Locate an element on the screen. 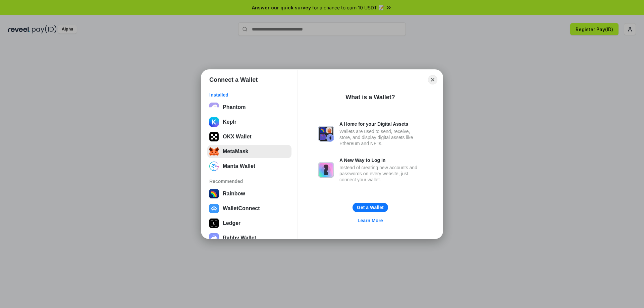 This screenshot has height=308, width=644. button: OKX Wallet is located at coordinates (249, 137).